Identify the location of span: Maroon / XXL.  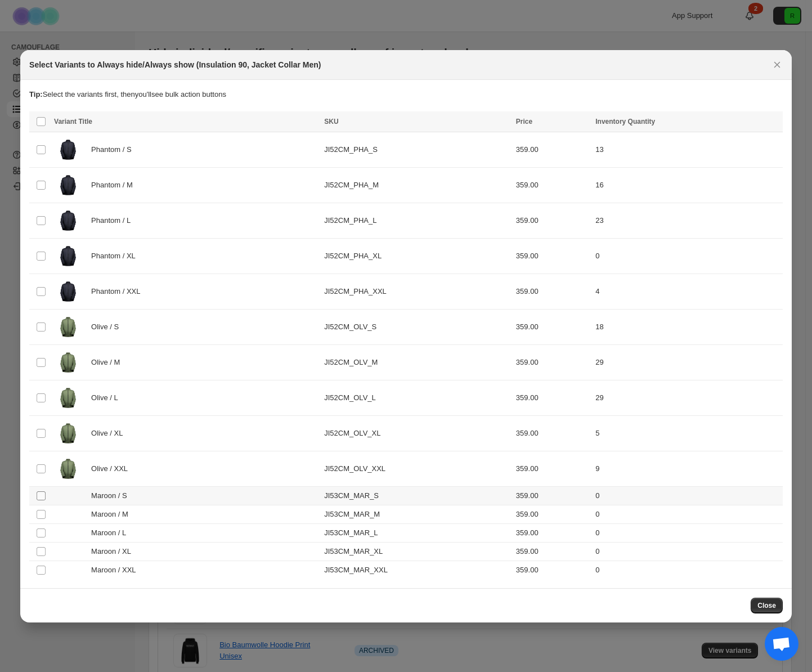
(117, 570).